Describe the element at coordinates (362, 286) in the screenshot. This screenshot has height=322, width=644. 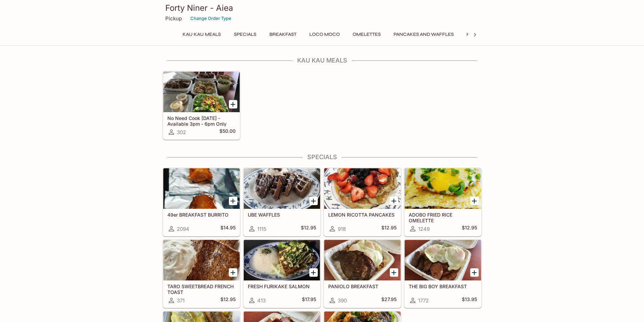
I see `h5: PANIOLO BREAKFAST` at that location.